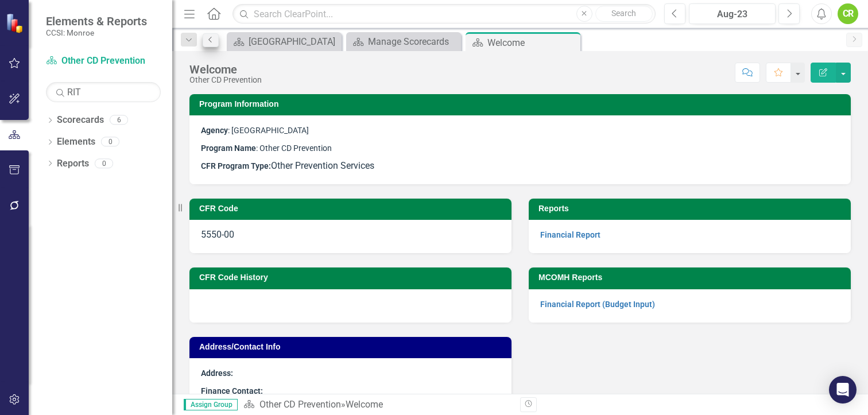  Describe the element at coordinates (353, 277) in the screenshot. I see `h3: CFR Code History` at that location.